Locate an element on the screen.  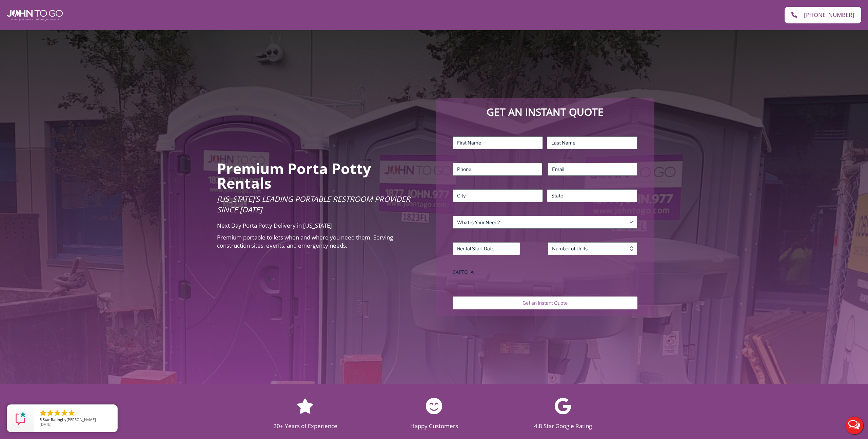
span: Premium portable toilets when and where you need them. Serving construction sites, events, and em... is located at coordinates (304, 241).